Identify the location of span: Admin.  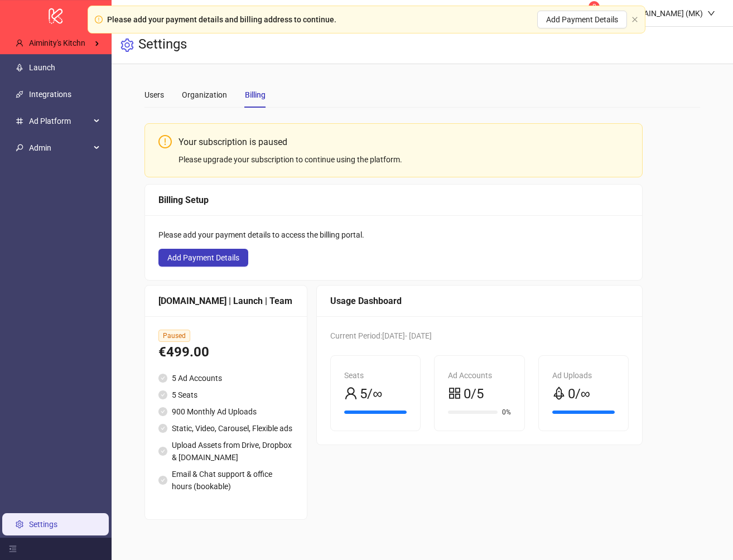
(60, 148).